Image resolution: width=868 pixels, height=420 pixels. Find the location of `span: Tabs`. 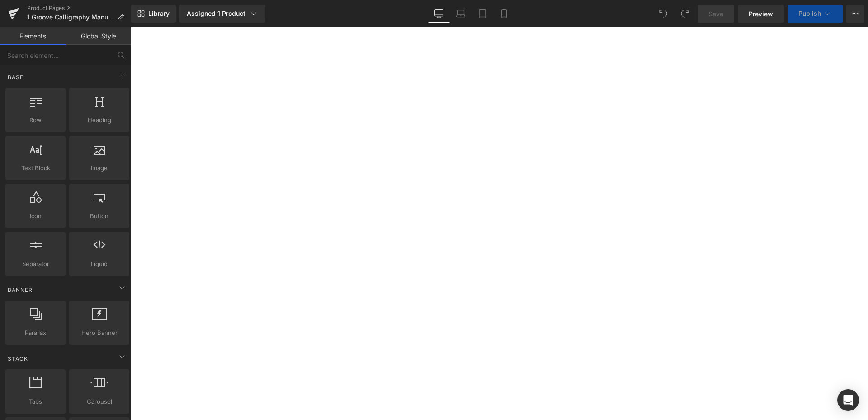

span: Tabs is located at coordinates (35, 401).